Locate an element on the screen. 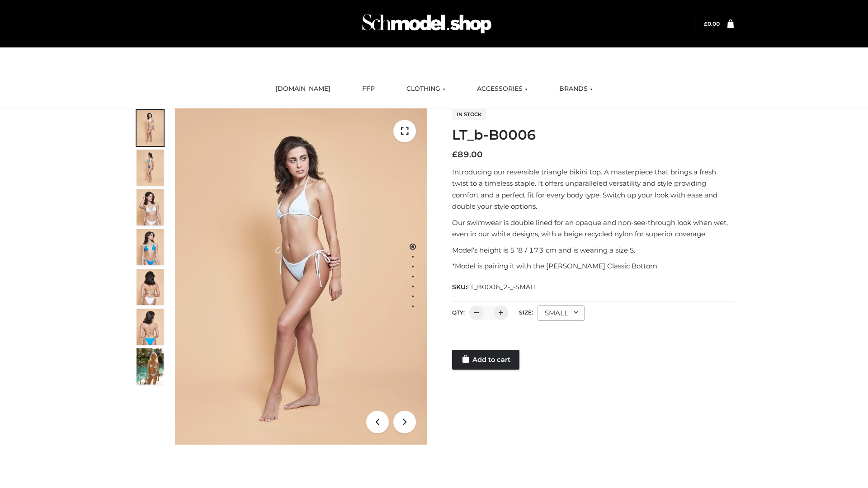 This screenshot has height=488, width=868. img: ArielClassicBikiniTop_CloudNine_AzureSky_OW114ECO_4-scaled.jpg is located at coordinates (150, 247).